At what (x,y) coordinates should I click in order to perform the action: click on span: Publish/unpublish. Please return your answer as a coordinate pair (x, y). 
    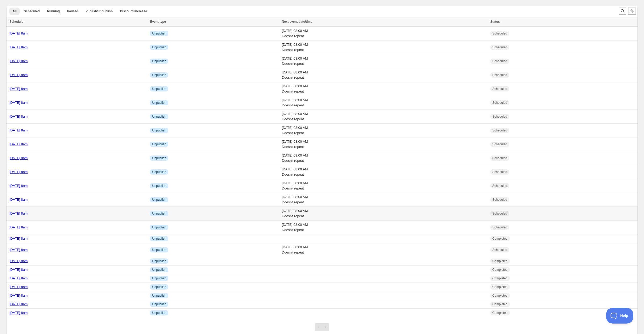
    Looking at the image, I should click on (99, 12).